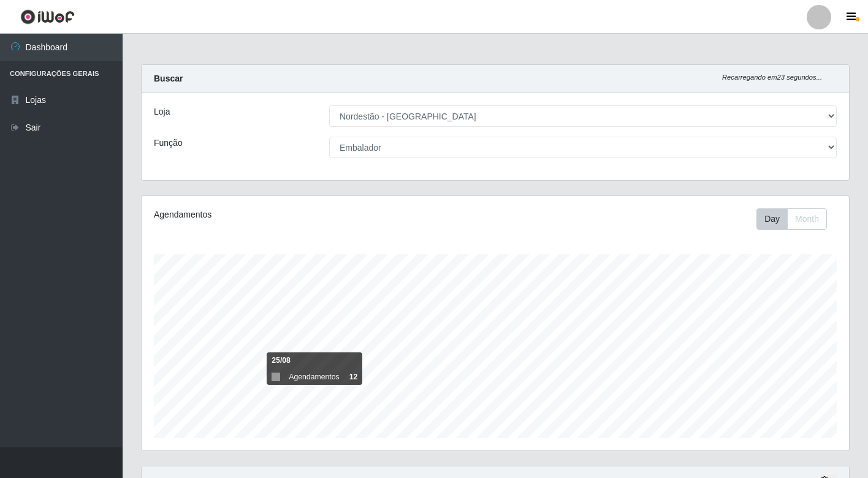 This screenshot has width=868, height=478. I want to click on button: Day, so click(772, 219).